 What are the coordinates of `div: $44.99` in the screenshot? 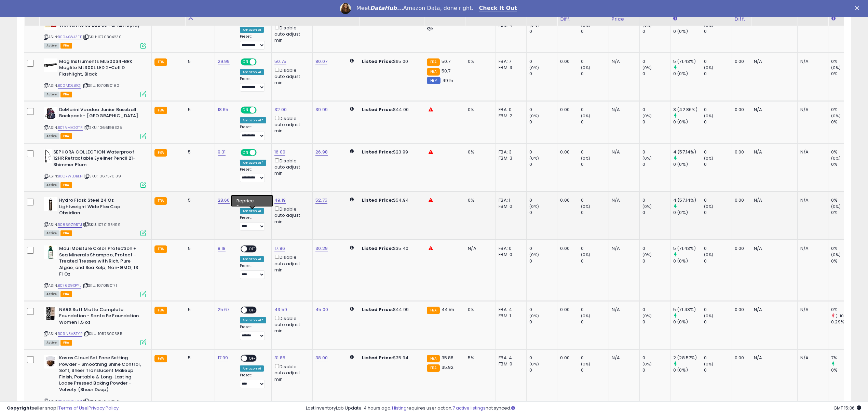 It's located at (390, 310).